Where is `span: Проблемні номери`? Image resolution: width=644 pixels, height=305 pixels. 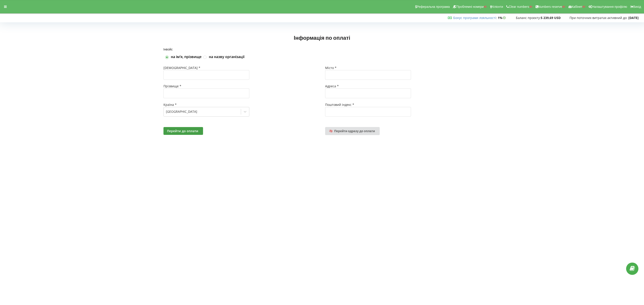
span: Проблемні номери is located at coordinates (470, 7).